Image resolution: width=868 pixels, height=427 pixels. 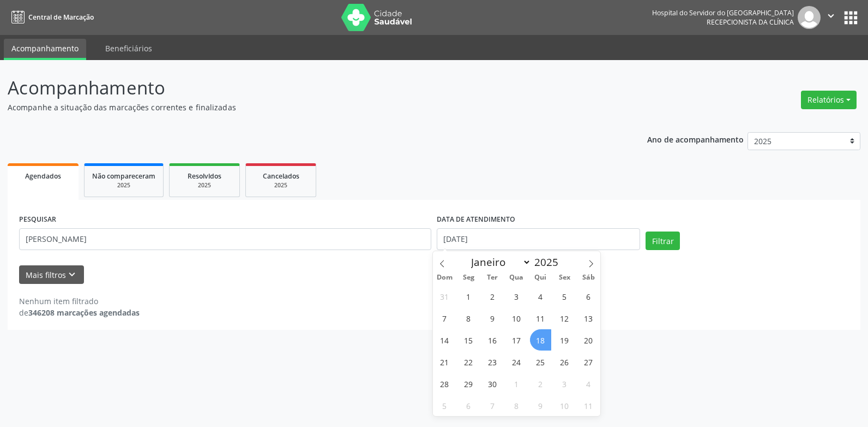 What do you see at coordinates (51, 17) in the screenshot?
I see `a: Central de Marcação` at bounding box center [51, 17].